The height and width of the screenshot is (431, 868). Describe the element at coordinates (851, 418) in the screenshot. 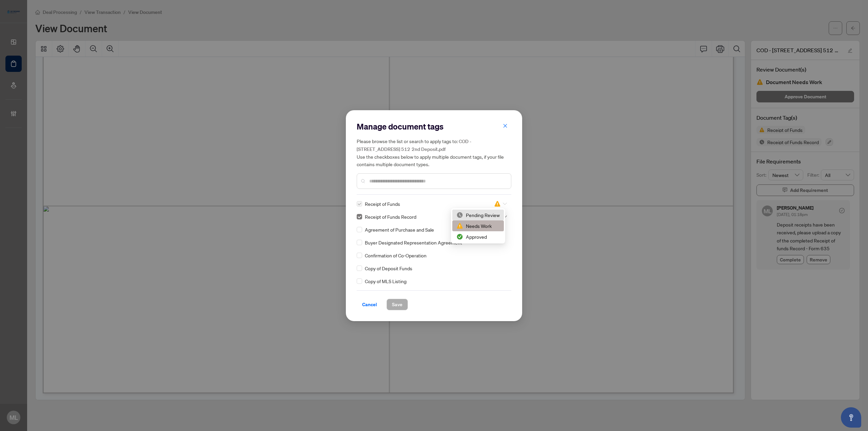

I see `button: Open asap` at that location.